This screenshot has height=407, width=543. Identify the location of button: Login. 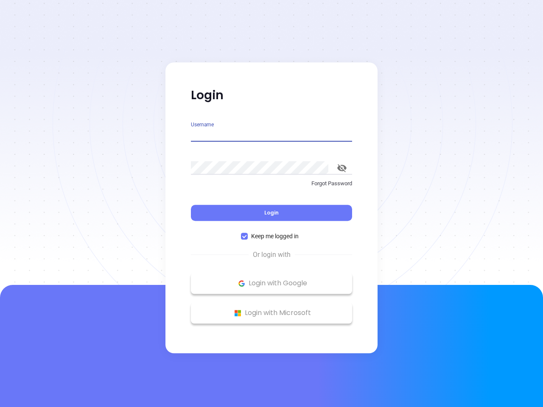
(272, 213).